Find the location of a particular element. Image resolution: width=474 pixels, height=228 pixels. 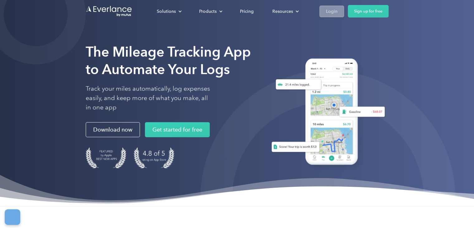

a: Go to homepage is located at coordinates (109, 11).